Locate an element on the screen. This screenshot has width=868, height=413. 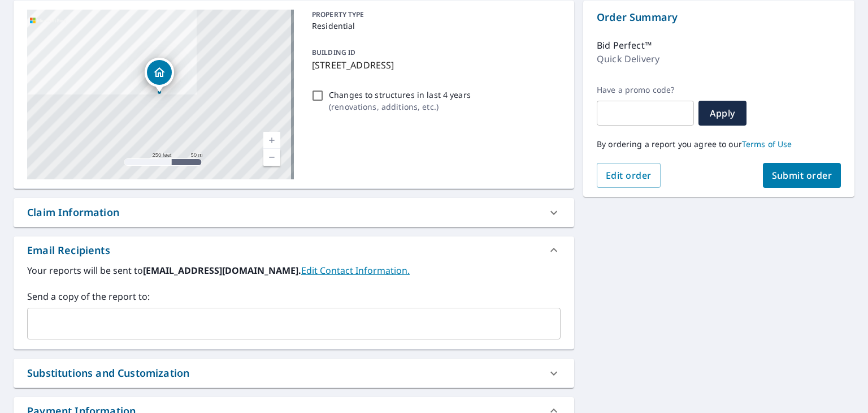
a: EditContactInfo is located at coordinates (355, 271).